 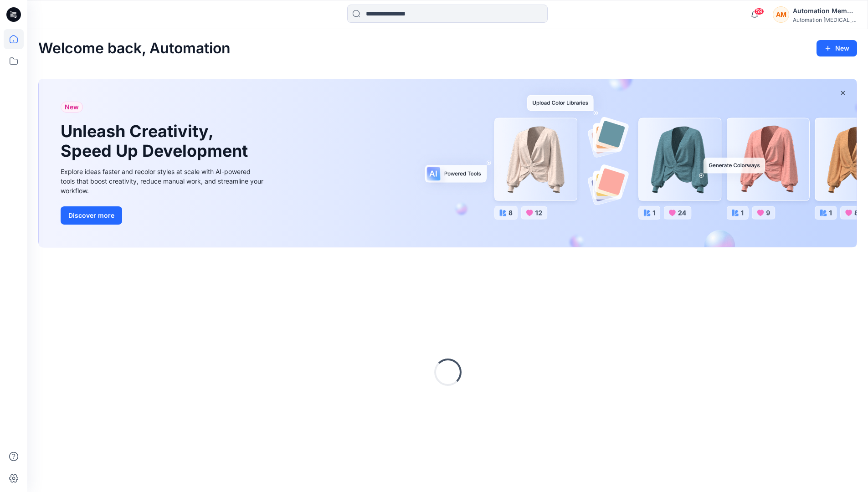 I want to click on div: Automation Member, so click(x=825, y=11).